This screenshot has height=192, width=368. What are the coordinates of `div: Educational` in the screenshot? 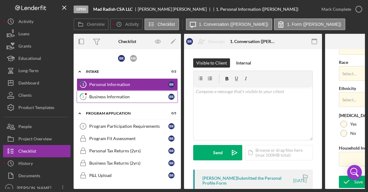 It's located at (30, 59).